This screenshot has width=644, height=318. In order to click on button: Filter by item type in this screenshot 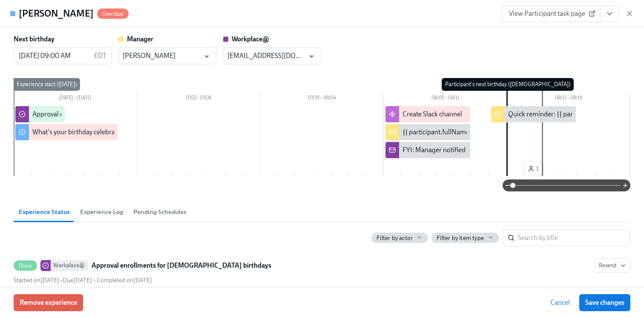, I will do `click(466, 238)`.